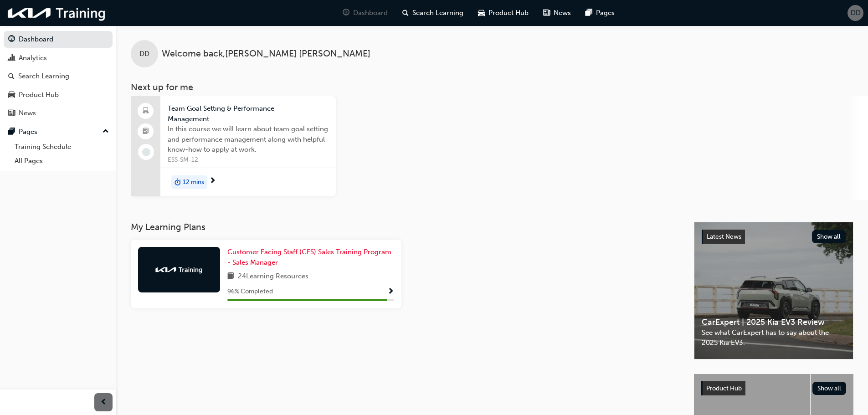  Describe the element at coordinates (371, 13) in the screenshot. I see `span: Dashboard` at that location.